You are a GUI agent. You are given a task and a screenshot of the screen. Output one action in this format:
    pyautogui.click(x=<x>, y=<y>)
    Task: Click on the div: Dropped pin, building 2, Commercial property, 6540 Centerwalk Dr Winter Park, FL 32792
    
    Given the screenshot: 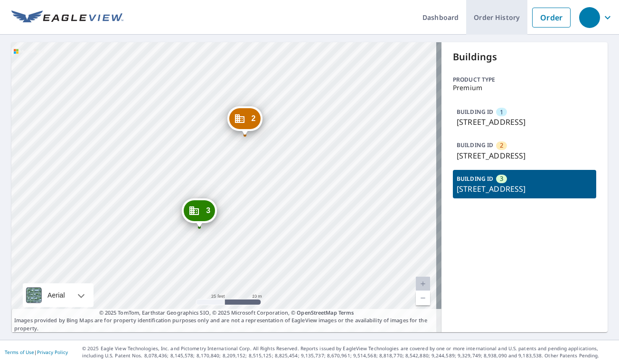 What is the action you would take?
    pyautogui.click(x=245, y=121)
    